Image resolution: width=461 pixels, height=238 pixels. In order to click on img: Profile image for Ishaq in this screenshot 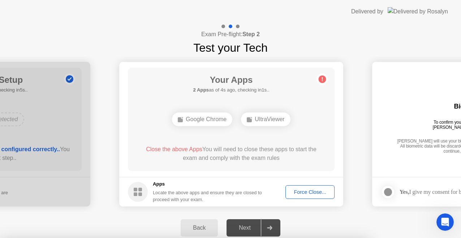, I will do `click(98, 19)`.